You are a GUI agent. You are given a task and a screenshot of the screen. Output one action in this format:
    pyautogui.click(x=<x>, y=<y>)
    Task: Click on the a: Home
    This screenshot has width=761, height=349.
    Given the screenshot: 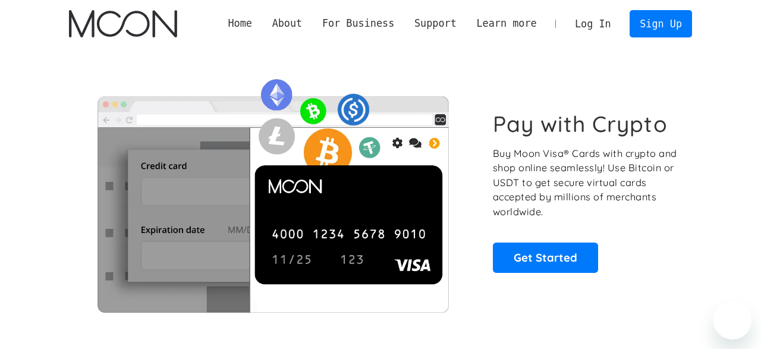 What is the action you would take?
    pyautogui.click(x=240, y=23)
    